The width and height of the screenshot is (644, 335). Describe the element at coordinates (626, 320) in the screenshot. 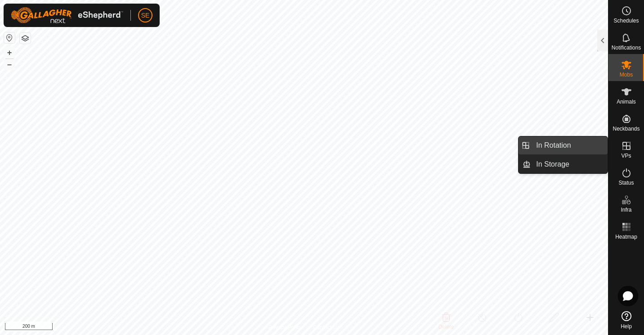

I see `a: Help` at that location.